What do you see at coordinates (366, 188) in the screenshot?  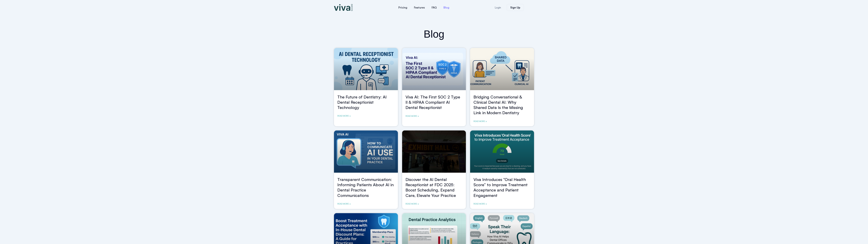 I see `a: Transparent Communication: Informing Patients About AI in Dental Practice Communications` at bounding box center [366, 188].